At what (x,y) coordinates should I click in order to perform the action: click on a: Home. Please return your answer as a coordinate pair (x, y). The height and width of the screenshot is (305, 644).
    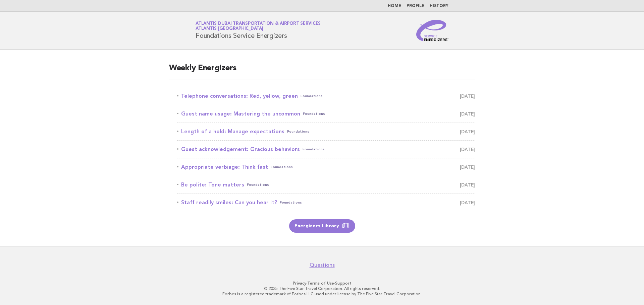
    Looking at the image, I should click on (394, 6).